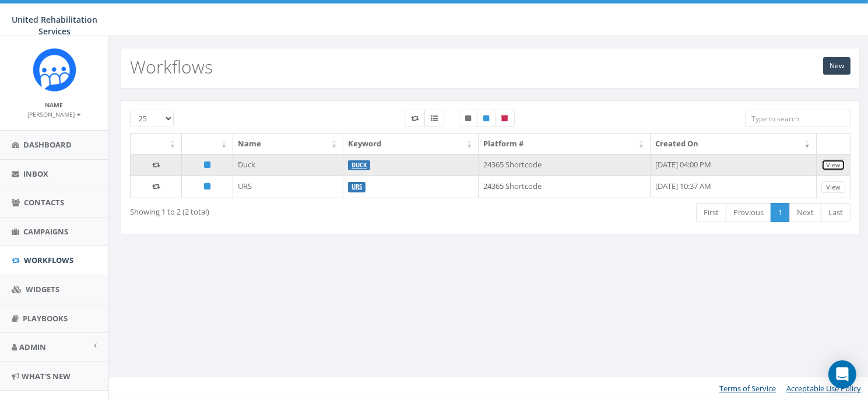 The width and height of the screenshot is (868, 400). Describe the element at coordinates (55, 25) in the screenshot. I see `span: United Rehabilitation Services` at that location.